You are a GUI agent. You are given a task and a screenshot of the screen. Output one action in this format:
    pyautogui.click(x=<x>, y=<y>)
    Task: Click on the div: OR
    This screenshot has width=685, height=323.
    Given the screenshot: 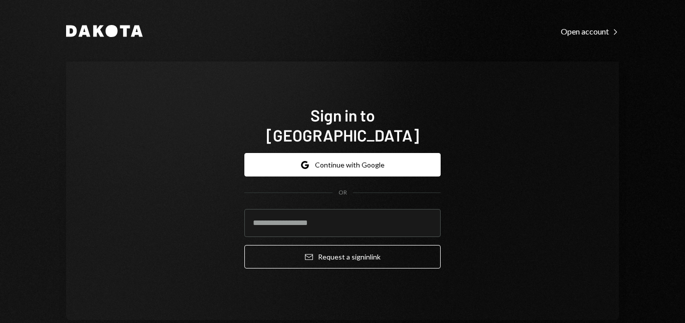 What is the action you would take?
    pyautogui.click(x=342, y=193)
    